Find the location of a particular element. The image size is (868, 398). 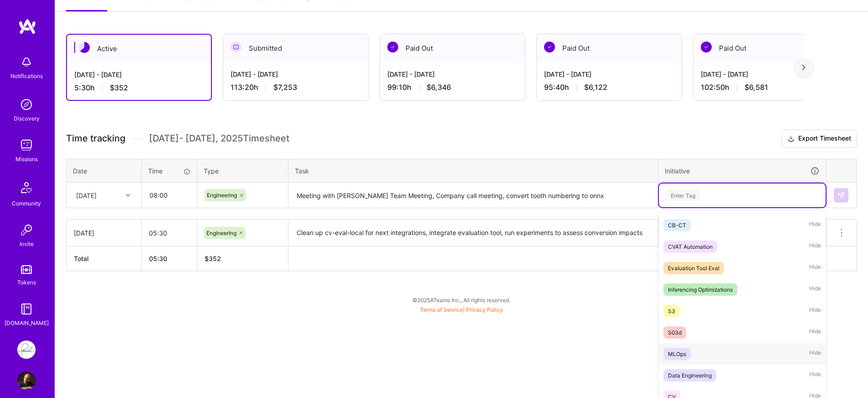

img: Active is located at coordinates (84, 47).